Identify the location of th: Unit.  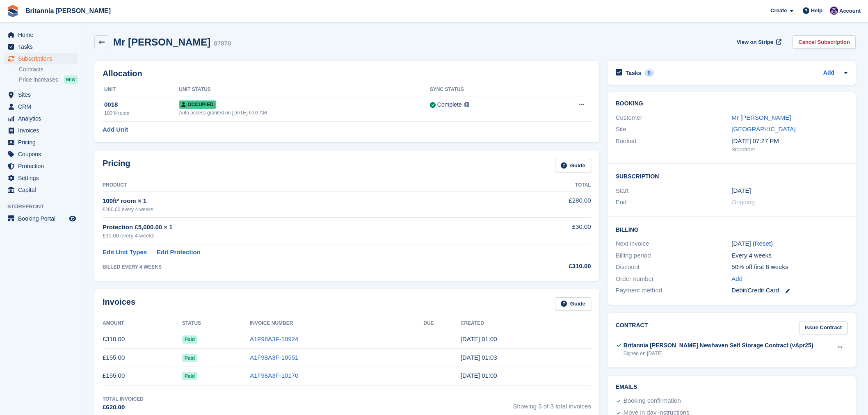
(141, 89).